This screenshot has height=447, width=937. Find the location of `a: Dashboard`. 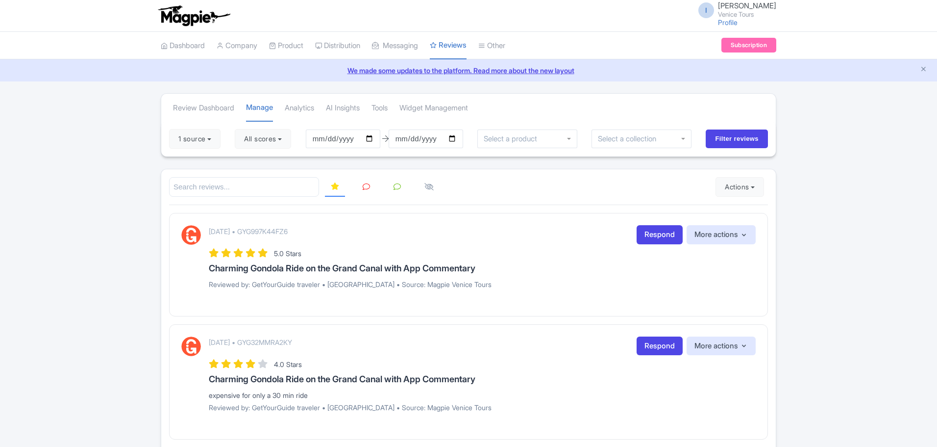

a: Dashboard is located at coordinates (183, 46).